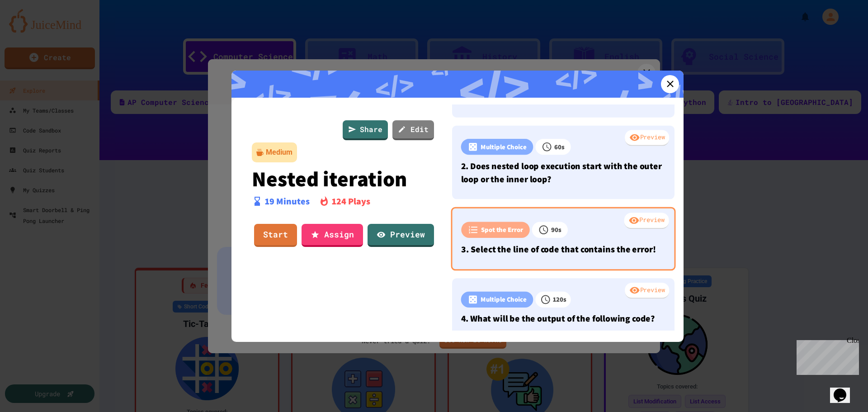  Describe the element at coordinates (287, 202) in the screenshot. I see `p: 19 Minutes` at that location.